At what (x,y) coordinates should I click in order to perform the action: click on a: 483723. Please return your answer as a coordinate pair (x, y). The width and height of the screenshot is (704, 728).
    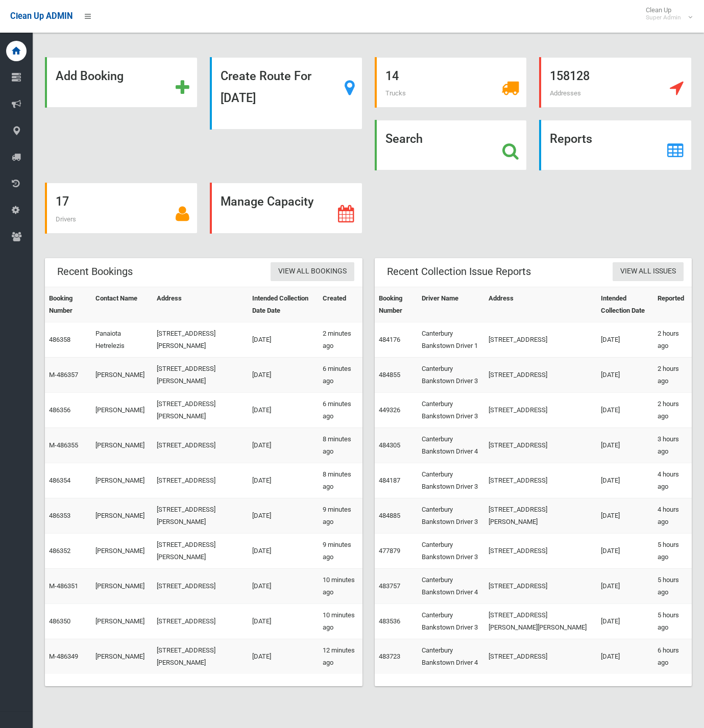
    Looking at the image, I should click on (389, 656).